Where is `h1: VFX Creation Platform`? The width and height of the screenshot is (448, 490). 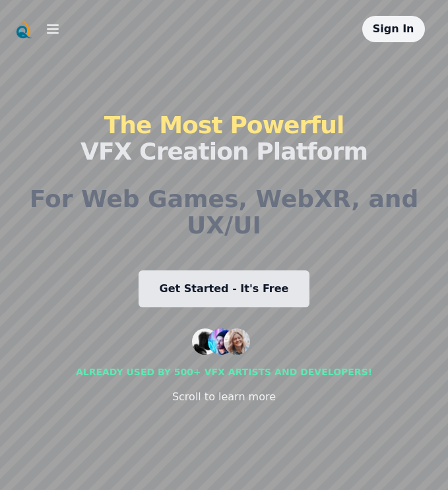 h1: VFX Creation Platform is located at coordinates (224, 139).